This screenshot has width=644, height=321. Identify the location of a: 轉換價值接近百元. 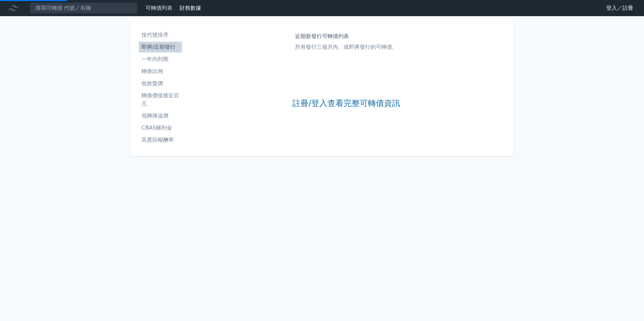
(160, 99).